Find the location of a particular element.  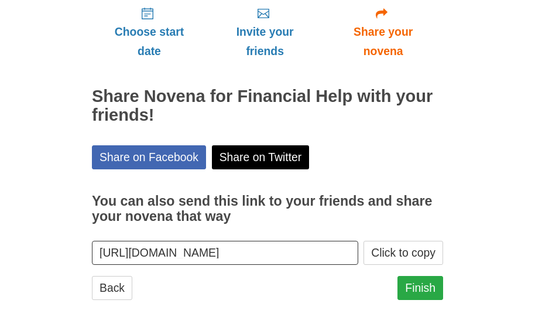

a: Share on Twitter is located at coordinates (261, 157).